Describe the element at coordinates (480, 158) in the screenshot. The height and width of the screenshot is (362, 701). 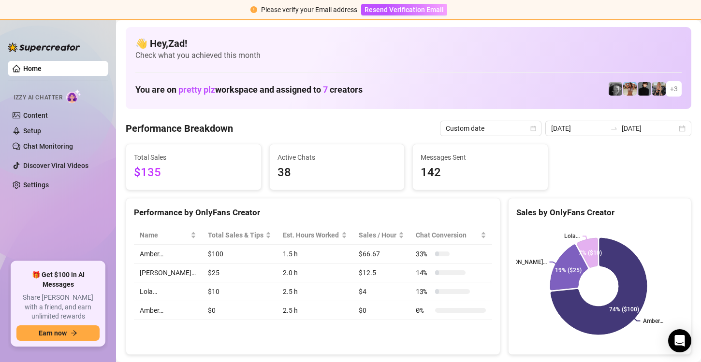
I see `span: Messages Sent` at that location.